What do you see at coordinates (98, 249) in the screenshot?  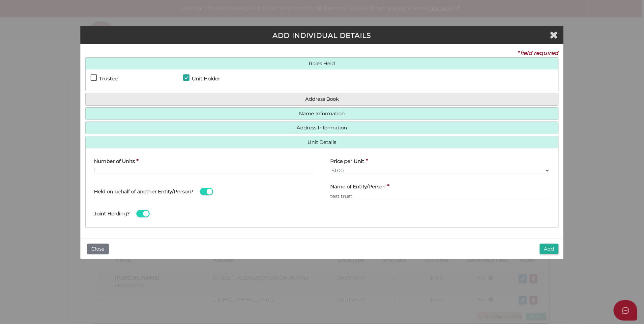 I see `button: Close` at bounding box center [98, 249].